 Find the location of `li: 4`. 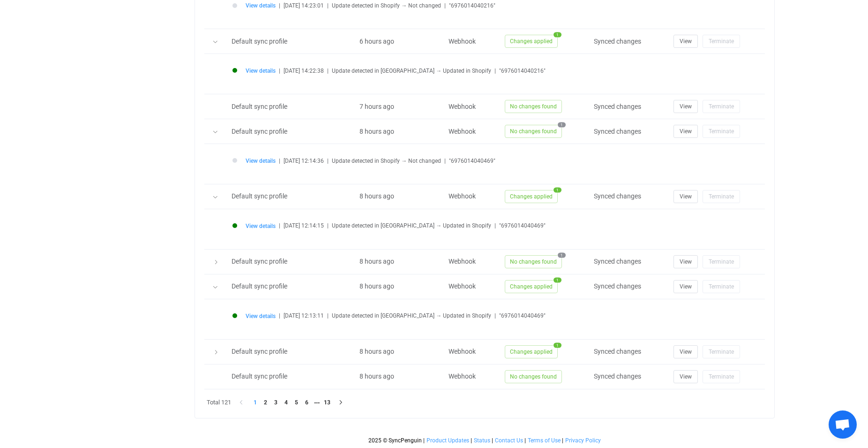

li: 4 is located at coordinates (286, 402).